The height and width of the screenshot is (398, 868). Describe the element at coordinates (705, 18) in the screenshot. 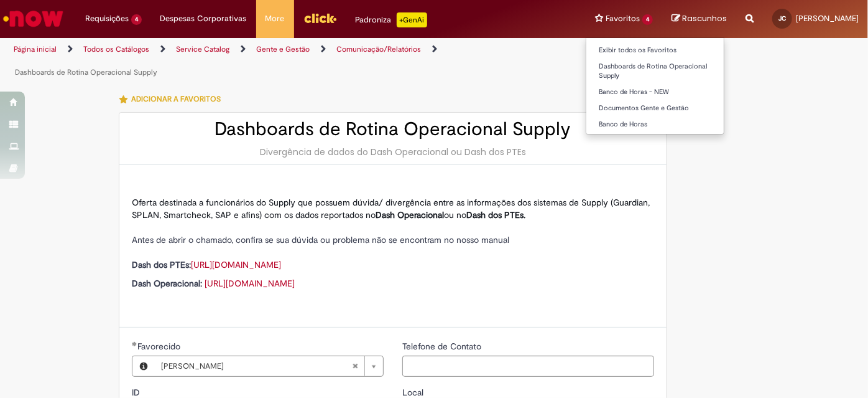

I see `span: Rascunhos` at that location.